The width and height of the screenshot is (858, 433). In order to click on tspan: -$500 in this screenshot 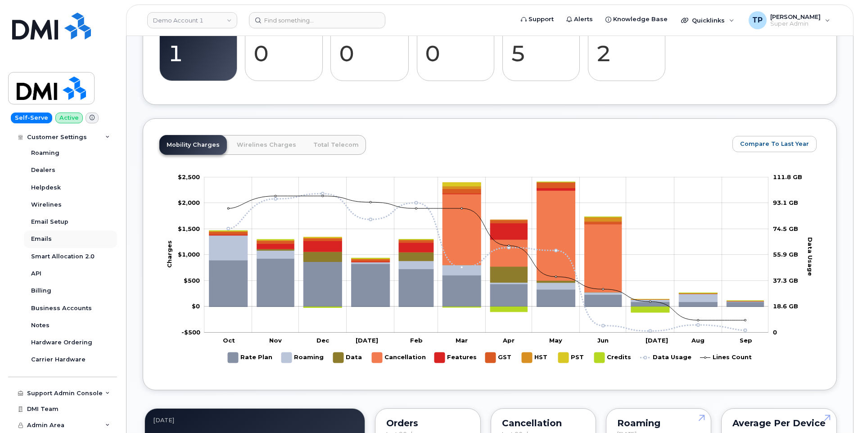, I will do `click(191, 332)`.